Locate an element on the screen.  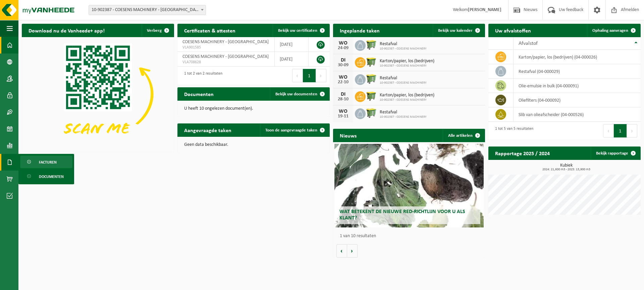
span: Afvalstof is located at coordinates (528, 44).